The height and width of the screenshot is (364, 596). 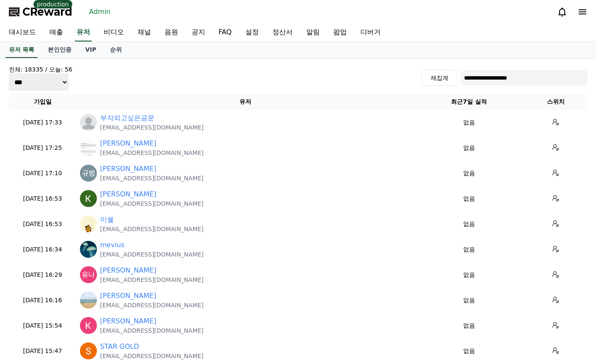 I want to click on a: 유저, so click(x=83, y=32).